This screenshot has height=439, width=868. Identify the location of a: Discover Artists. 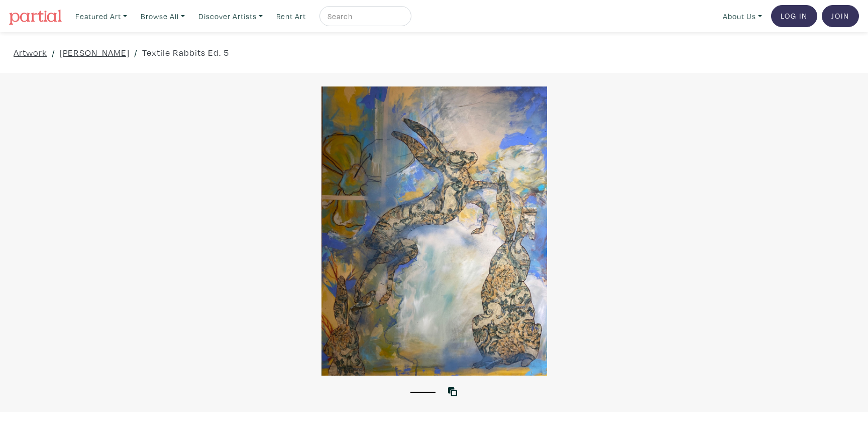
(231, 16).